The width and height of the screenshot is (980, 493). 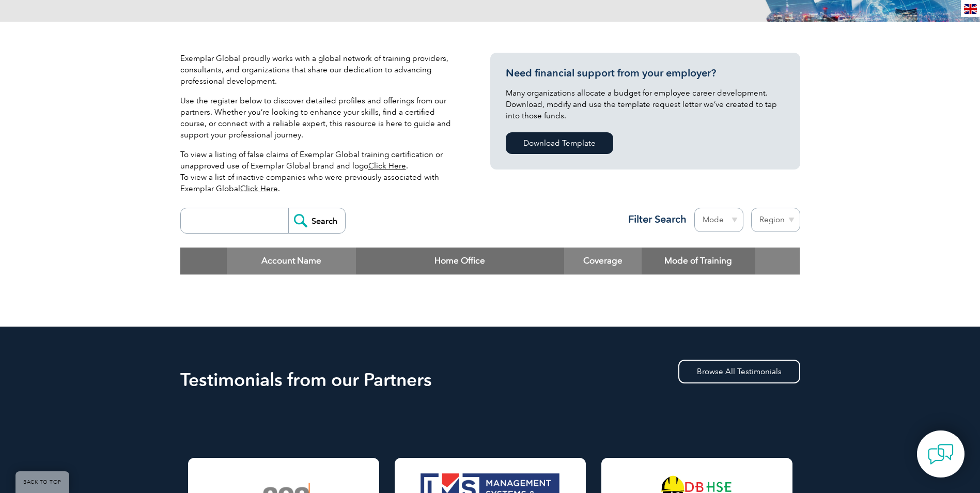 I want to click on p: Exemplar Global proudly works with a global network of training providers, consultants, and organ..., so click(x=320, y=70).